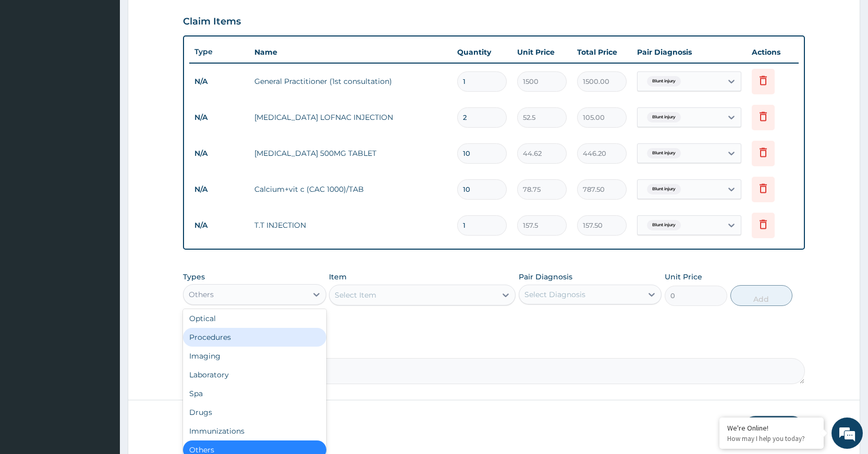  I want to click on th: Total Price, so click(602, 52).